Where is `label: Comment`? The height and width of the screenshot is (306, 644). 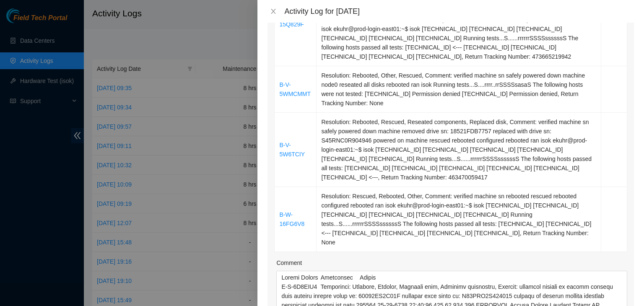 label: Comment is located at coordinates (289, 263).